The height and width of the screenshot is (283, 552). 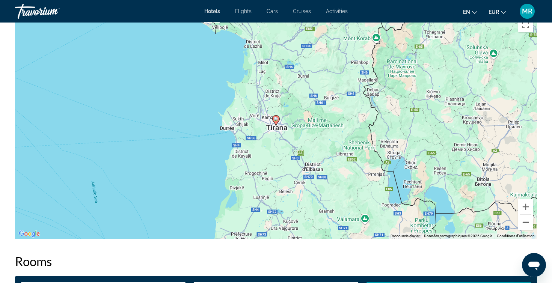 I want to click on a: Cars, so click(x=272, y=11).